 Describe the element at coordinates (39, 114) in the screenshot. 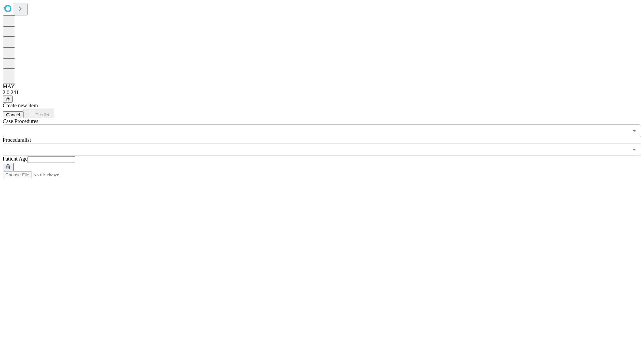

I see `button: Predict` at that location.